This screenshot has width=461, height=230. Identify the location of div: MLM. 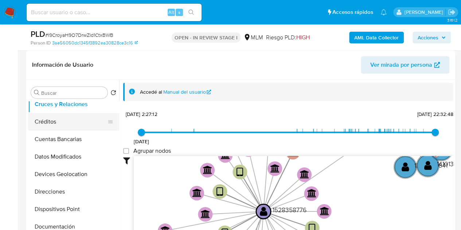
(254, 38).